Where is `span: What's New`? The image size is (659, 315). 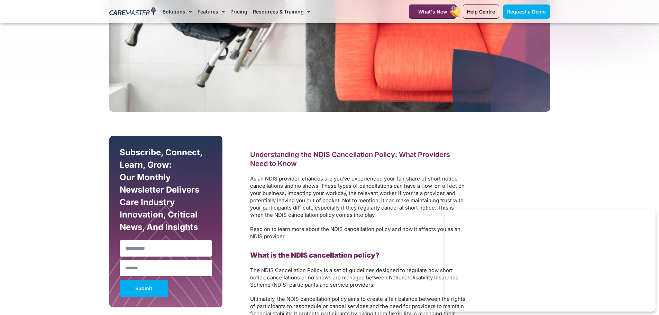 span: What's New is located at coordinates (432, 11).